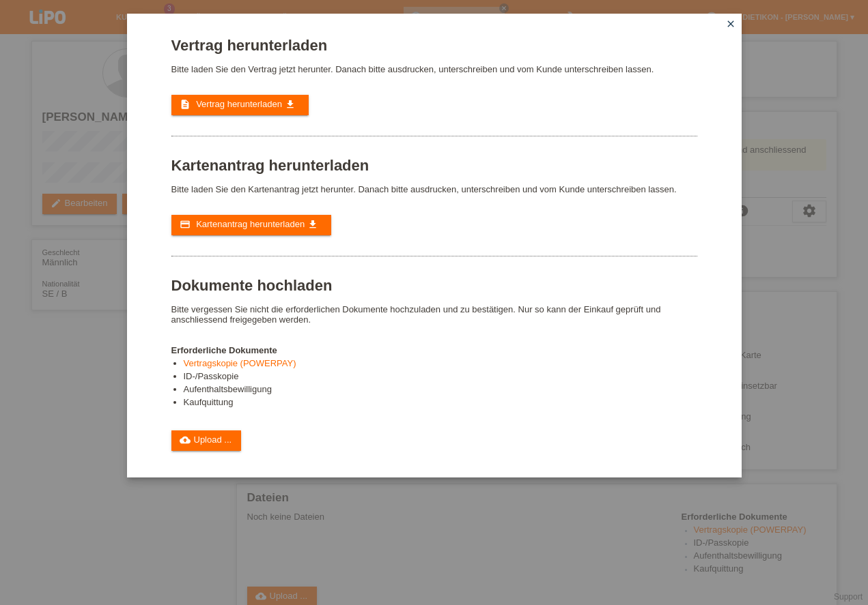 The image size is (868, 605). What do you see at coordinates (434, 69) in the screenshot?
I see `p: Bitte laden Sie den Vertrag jetzt herunter. Danach bitte ausdrucken, unterschreiben und vom Kunde...` at bounding box center [434, 69].